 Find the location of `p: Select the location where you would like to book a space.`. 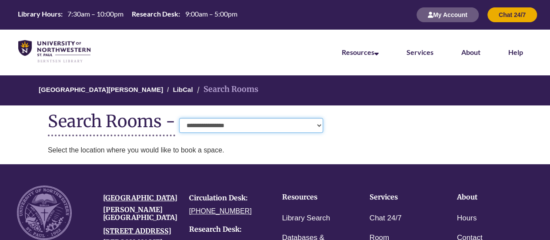

p: Select the location where you would like to book a space. is located at coordinates (275, 150).